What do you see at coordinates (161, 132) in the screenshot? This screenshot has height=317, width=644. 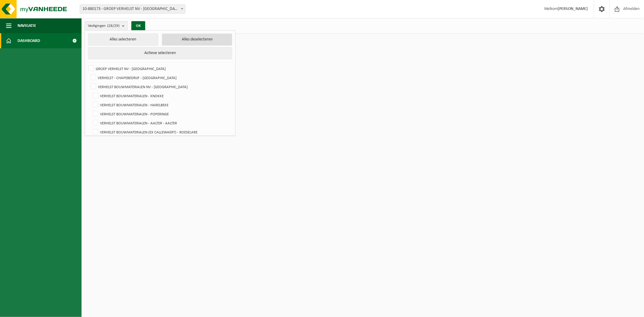 I see `label: VERHELST BOUWMATERIALEN (EX CALLEWAERT) - ROESELARE` at bounding box center [161, 132].